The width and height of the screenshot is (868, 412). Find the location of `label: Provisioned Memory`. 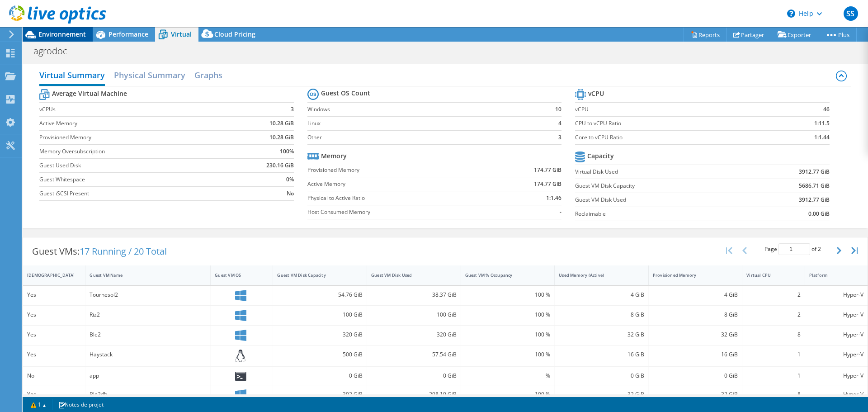

label: Provisioned Memory is located at coordinates (136, 138).